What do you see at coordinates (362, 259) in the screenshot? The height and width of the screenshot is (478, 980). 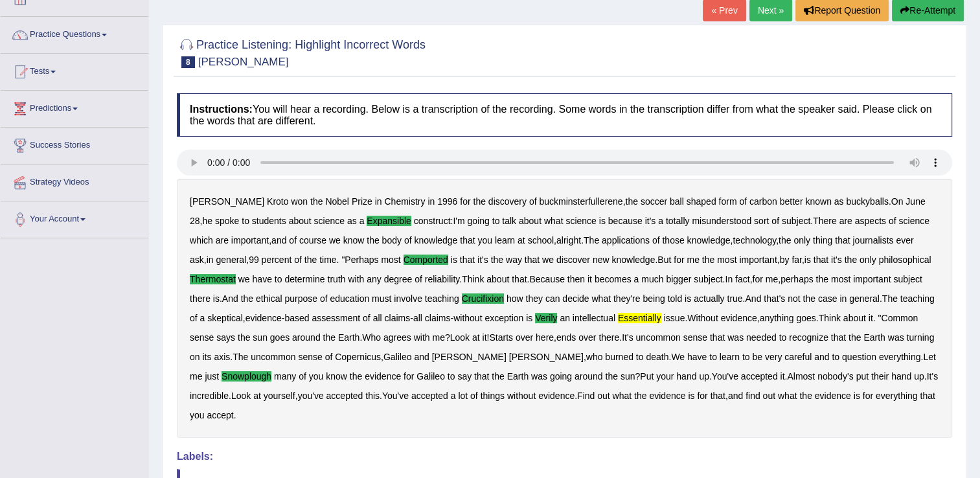 I see `b: Perhaps` at bounding box center [362, 259].